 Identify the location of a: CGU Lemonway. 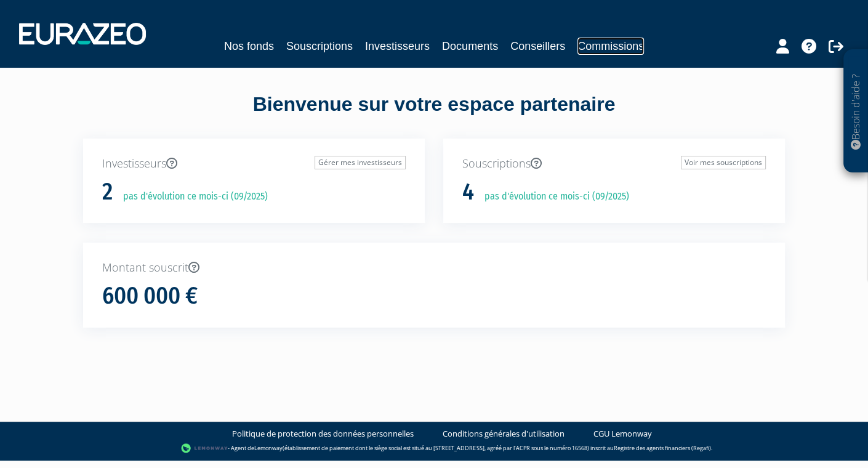
(622, 433).